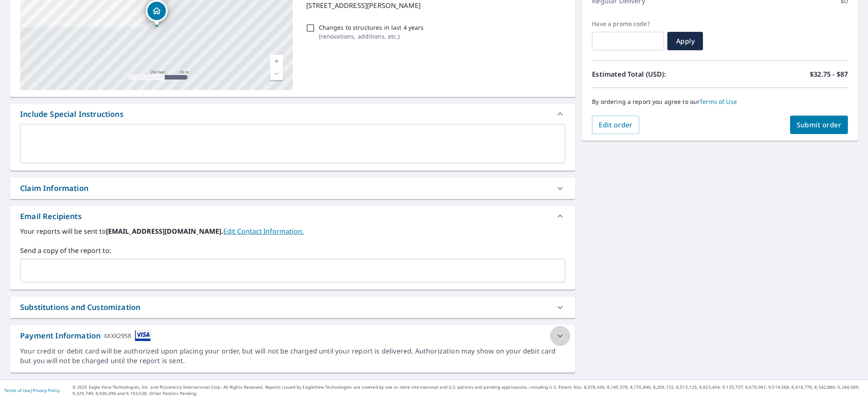  I want to click on label: Have a promo code?, so click(628, 24).